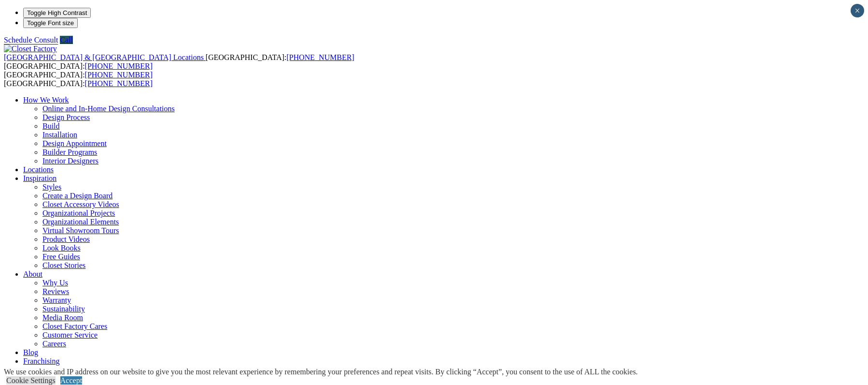 This screenshot has width=868, height=385. Describe the element at coordinates (70, 152) in the screenshot. I see `a: Builder Programs` at that location.